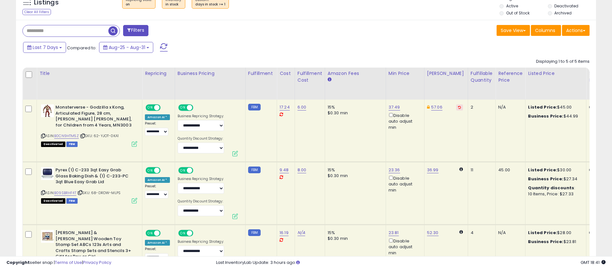 This screenshot has height=269, width=612. I want to click on button: Filters, so click(136, 30).